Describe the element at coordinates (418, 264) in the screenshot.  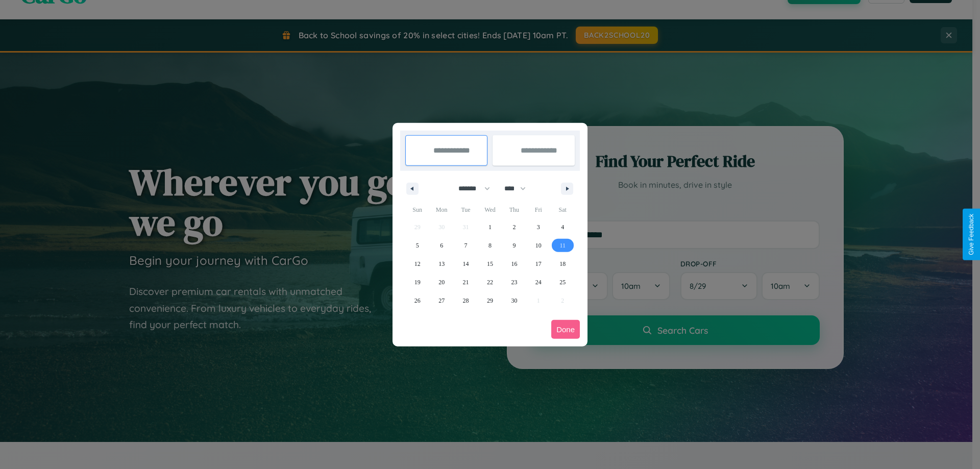
I see `button: 12` at that location.